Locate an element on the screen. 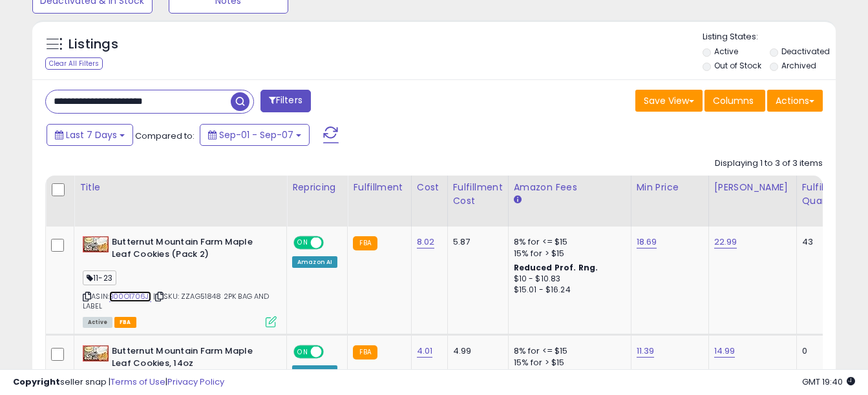  button: Actions is located at coordinates (795, 101).